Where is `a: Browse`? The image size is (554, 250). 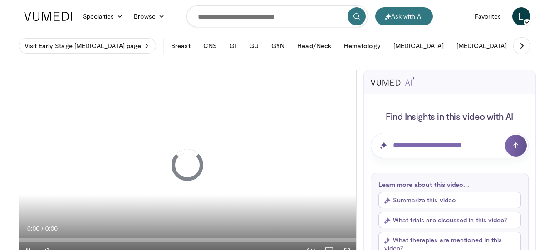
a: Browse is located at coordinates (149, 16).